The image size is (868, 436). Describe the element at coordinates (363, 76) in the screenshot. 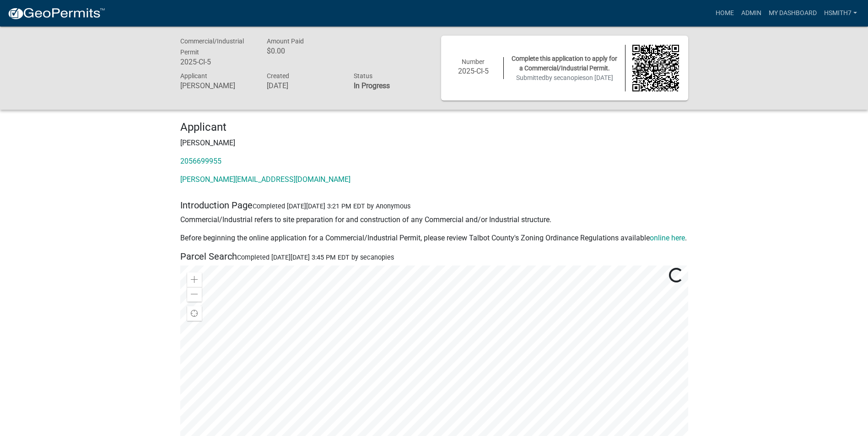

I see `span: Status` at that location.